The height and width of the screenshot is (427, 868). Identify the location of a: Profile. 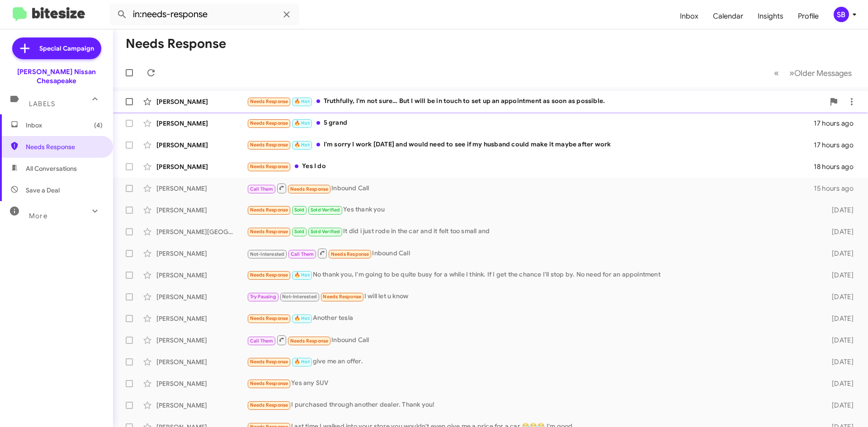
(809, 16).